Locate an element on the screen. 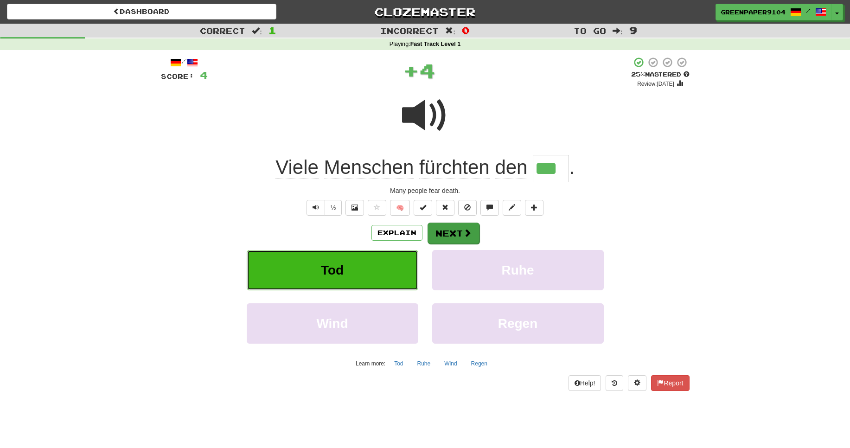 The image size is (850, 448). button: Report is located at coordinates (670, 383).